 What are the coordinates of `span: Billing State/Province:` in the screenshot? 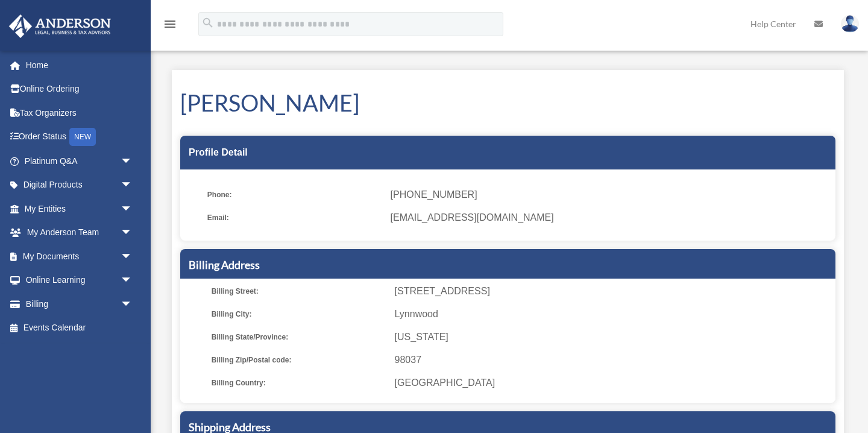 It's located at (299, 337).